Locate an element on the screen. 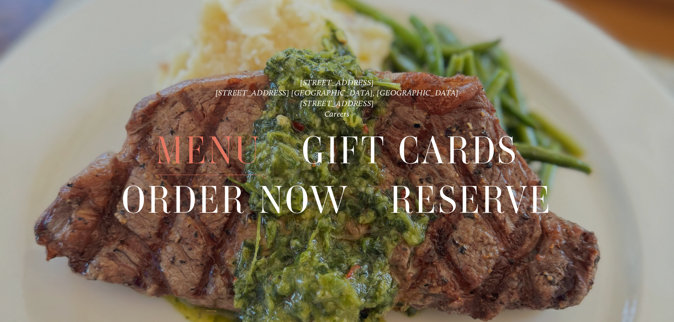  span: Reserve is located at coordinates (471, 200).